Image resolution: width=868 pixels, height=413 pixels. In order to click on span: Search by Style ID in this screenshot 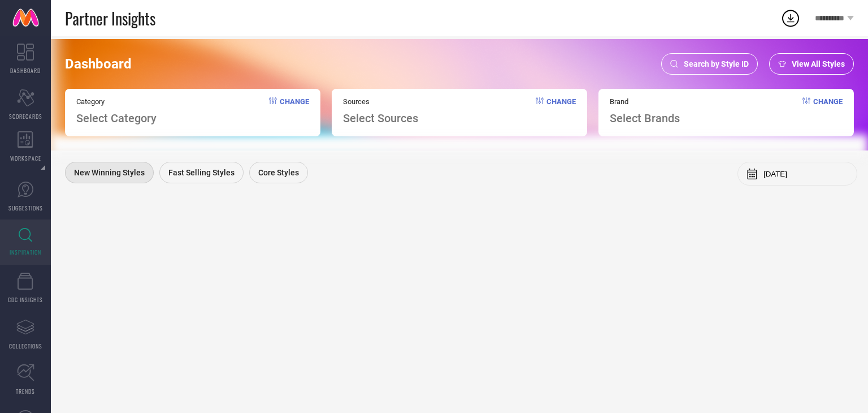, I will do `click(716, 64)`.